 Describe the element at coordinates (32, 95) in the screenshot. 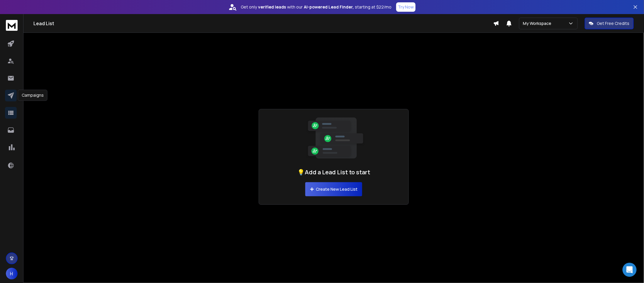

I see `div: Campaigns` at that location.